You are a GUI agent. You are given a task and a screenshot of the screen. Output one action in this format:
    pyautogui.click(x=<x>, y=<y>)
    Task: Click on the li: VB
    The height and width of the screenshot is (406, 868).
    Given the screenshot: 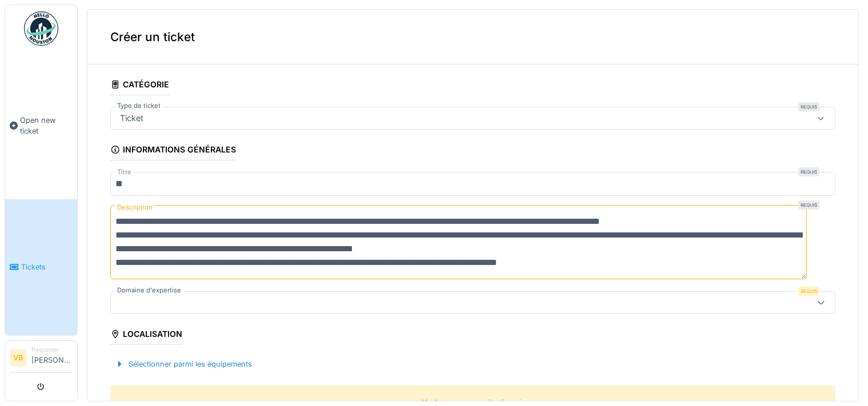 What is the action you would take?
    pyautogui.click(x=19, y=358)
    